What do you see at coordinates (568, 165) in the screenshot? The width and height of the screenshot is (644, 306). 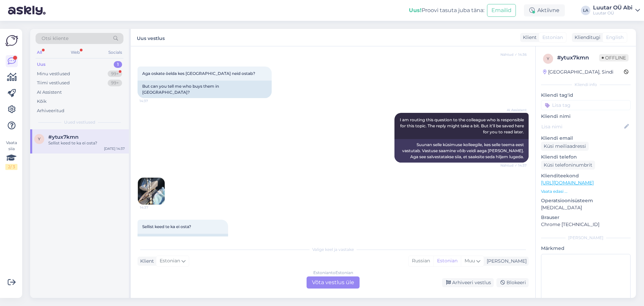 I see `div: Küsi telefoninumbrit` at bounding box center [568, 165].